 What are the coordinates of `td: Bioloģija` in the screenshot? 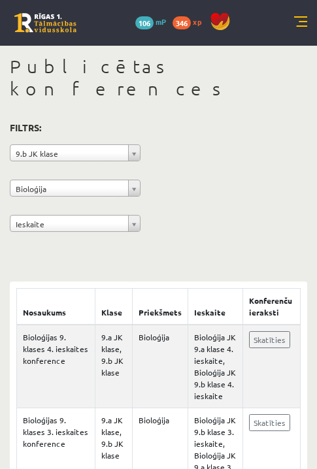 It's located at (159, 367).